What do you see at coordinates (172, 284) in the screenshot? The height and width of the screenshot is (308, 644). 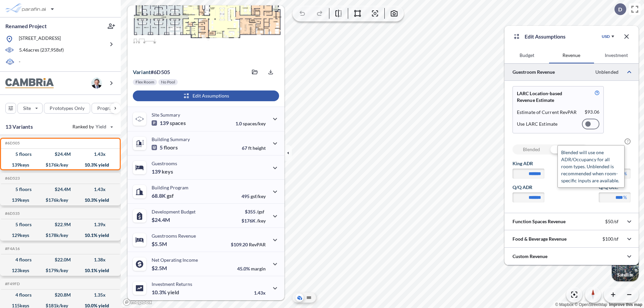 I see `p: Investment Returns` at bounding box center [172, 284].